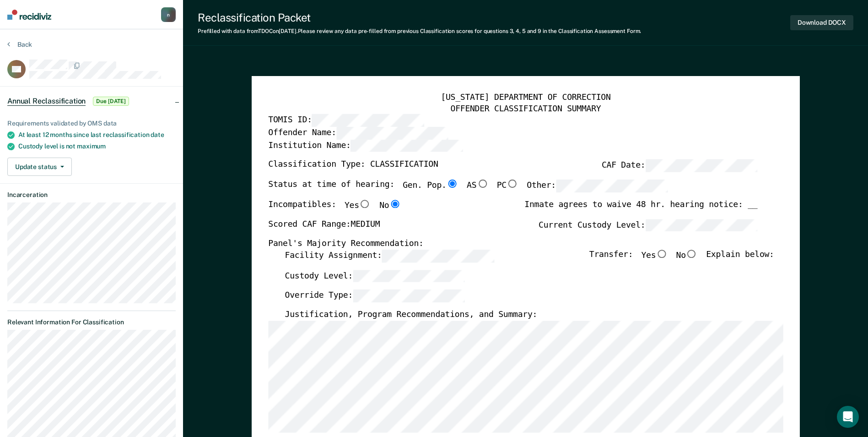  Describe the element at coordinates (39, 166) in the screenshot. I see `button: Update status` at that location.